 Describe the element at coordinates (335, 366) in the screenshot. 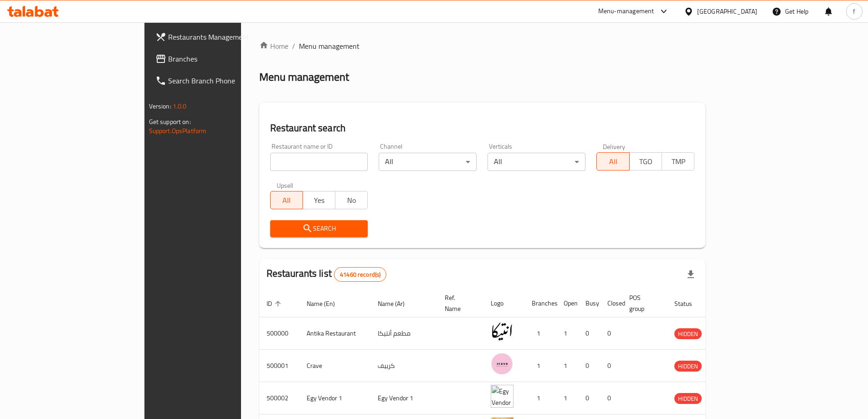

I see `td: Crave` at that location.